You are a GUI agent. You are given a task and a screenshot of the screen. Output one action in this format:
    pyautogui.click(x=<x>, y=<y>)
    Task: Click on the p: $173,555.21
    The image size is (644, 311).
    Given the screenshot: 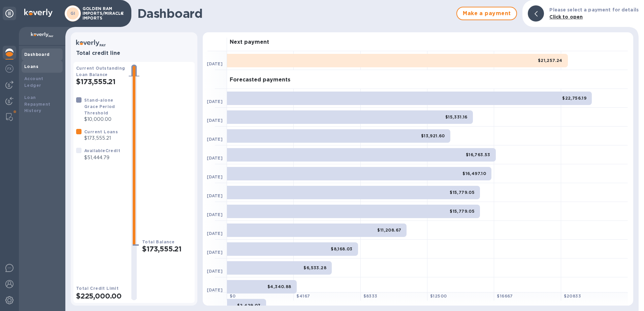 What is the action you would take?
    pyautogui.click(x=101, y=138)
    